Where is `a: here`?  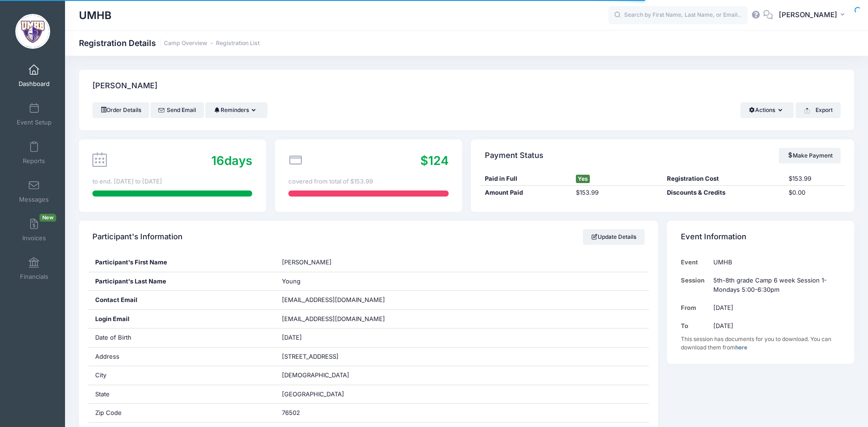
a: here is located at coordinates (742, 347).